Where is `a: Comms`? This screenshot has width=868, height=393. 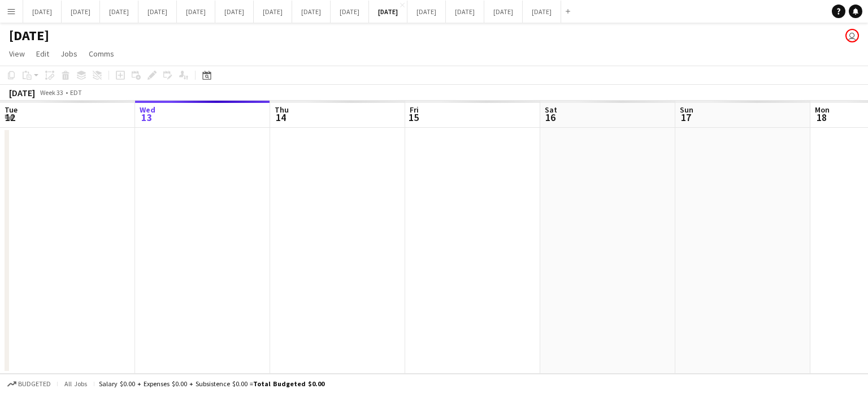
a: Comms is located at coordinates (101, 53).